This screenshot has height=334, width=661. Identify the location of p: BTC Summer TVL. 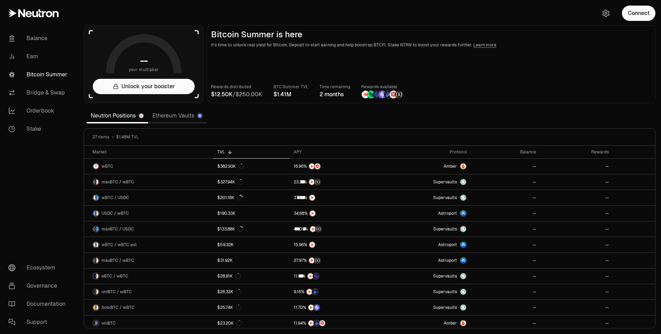
(291, 87).